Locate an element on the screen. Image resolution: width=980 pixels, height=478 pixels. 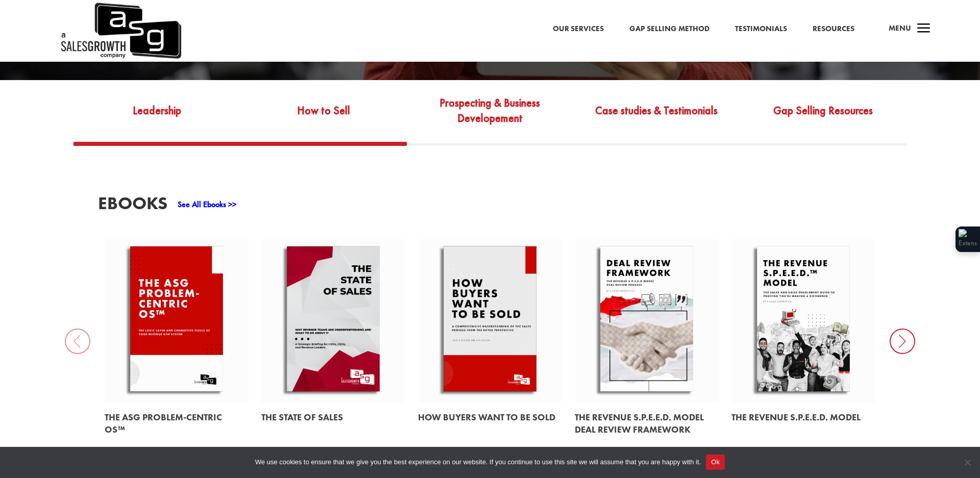
img: Extension Icon is located at coordinates (968, 239).